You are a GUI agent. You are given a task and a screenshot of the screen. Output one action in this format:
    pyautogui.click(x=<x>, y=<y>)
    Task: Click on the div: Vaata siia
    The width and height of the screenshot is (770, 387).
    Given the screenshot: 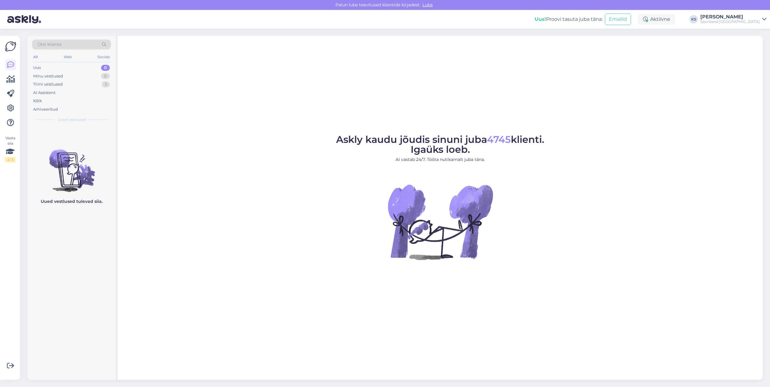 What is the action you would take?
    pyautogui.click(x=10, y=149)
    